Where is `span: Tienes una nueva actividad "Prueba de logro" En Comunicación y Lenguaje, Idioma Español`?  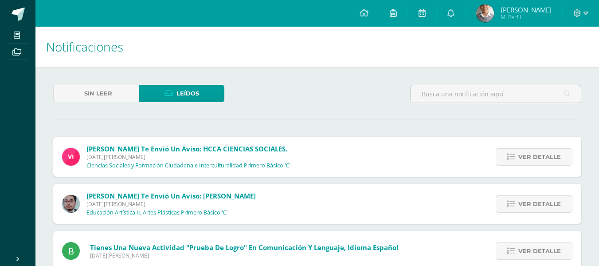 span: Tienes una nueva actividad "Prueba de logro" En Comunicación y Lenguaje, Idioma Español is located at coordinates (244, 247).